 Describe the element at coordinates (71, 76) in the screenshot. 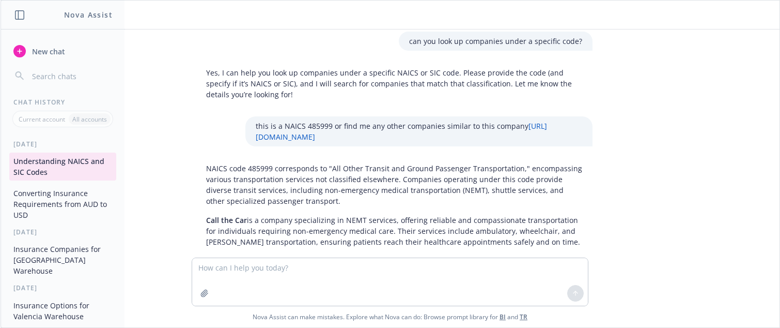

I see `input: Search chats` at that location.